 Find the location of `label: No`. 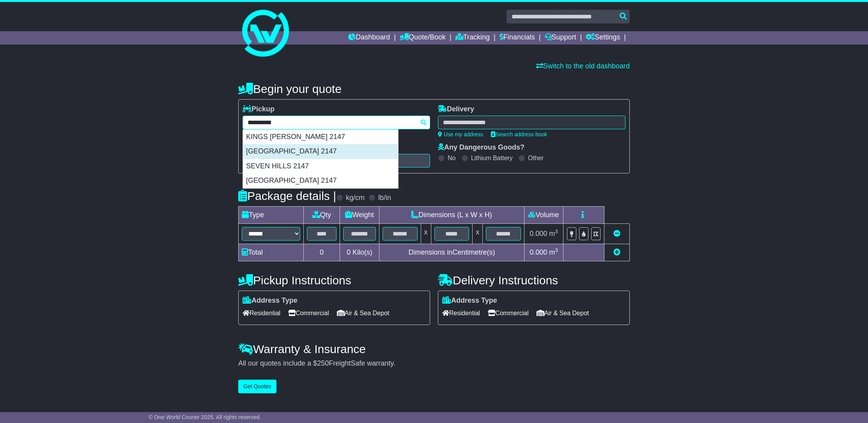

label: No is located at coordinates (452, 158).